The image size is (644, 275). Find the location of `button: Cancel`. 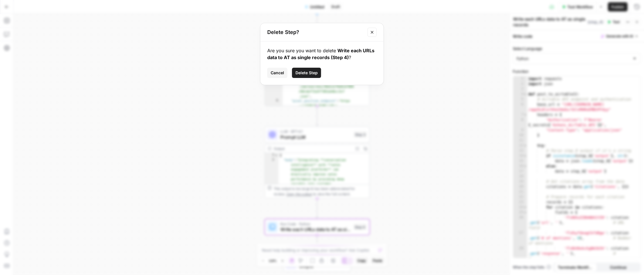

button: Cancel is located at coordinates (277, 73).